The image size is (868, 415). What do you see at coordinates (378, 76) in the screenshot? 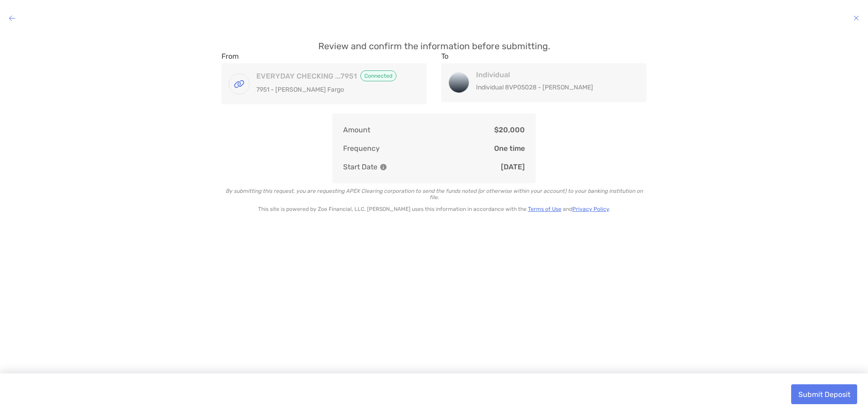
I see `span: Connected` at bounding box center [378, 76].